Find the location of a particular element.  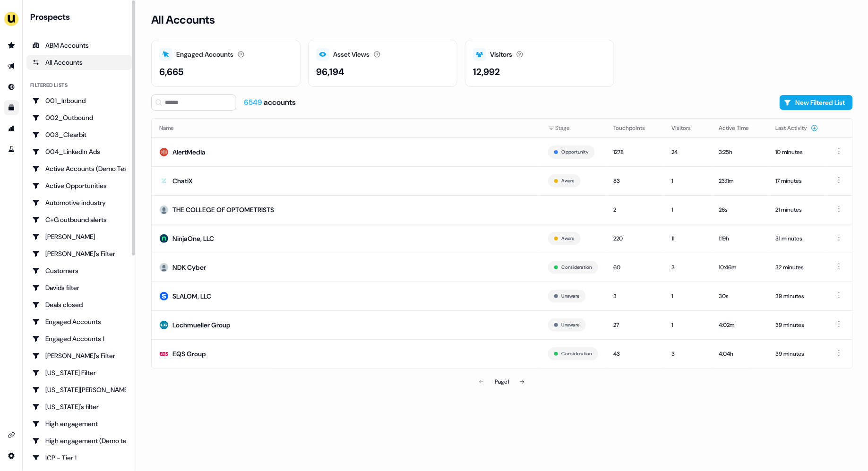

a: Go to Inbound is located at coordinates (11, 87).